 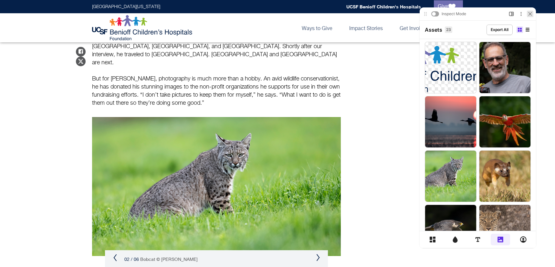 What do you see at coordinates (143, 28) in the screenshot?
I see `img: Logo for UCSF Benioff Children's Hospitals Foundation` at bounding box center [143, 28].